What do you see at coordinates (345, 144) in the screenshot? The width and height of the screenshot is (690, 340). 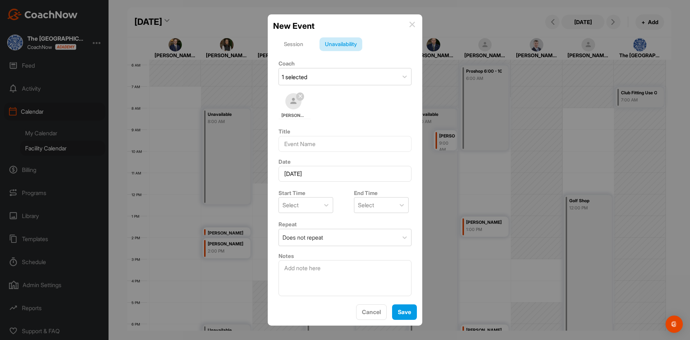 I see `input: Event Name` at bounding box center [345, 144].